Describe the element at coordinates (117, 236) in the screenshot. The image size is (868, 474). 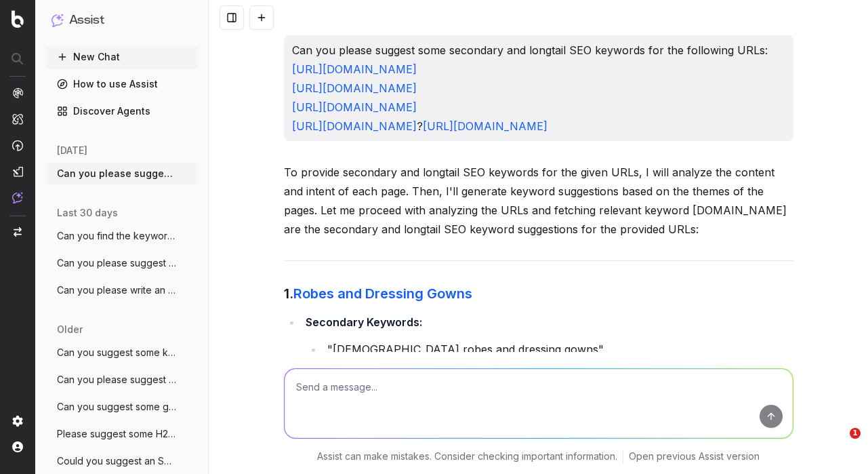
I see `span: Can you find the keyword search volume o` at that location.